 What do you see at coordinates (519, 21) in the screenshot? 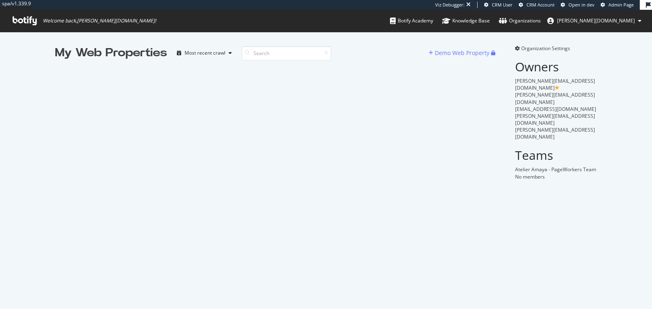
I see `a: Organizations` at bounding box center [519, 21].